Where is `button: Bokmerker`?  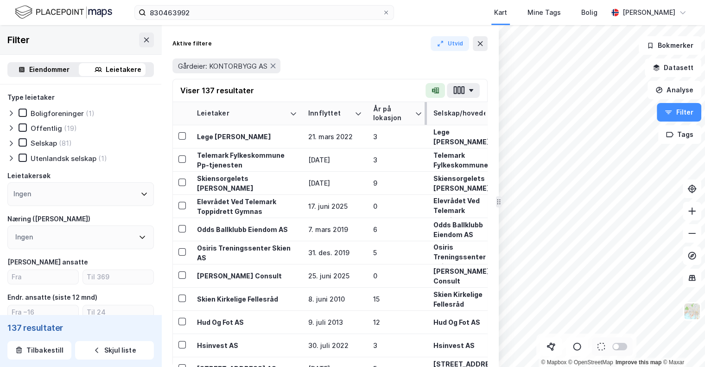
button: Bokmerker is located at coordinates (670, 45).